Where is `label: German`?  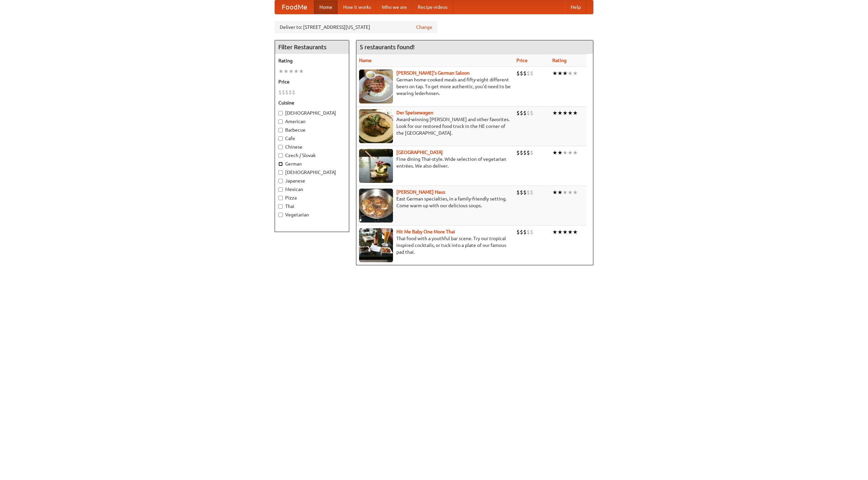 label: German is located at coordinates (312, 164).